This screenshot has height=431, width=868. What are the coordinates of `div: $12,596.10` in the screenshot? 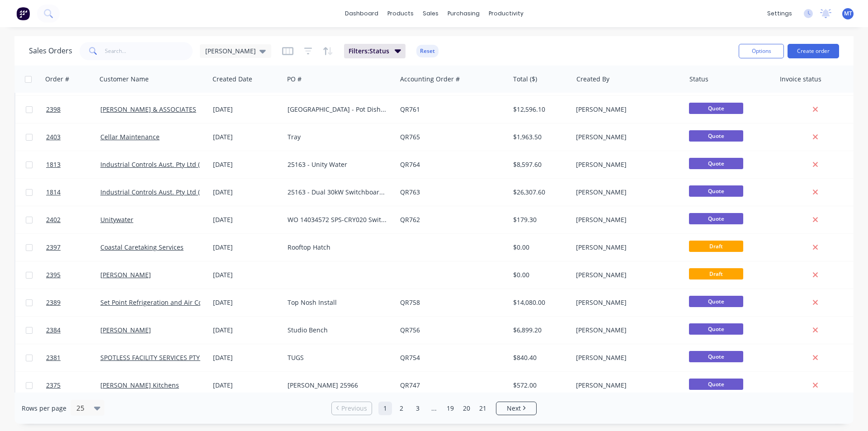 It's located at (540, 109).